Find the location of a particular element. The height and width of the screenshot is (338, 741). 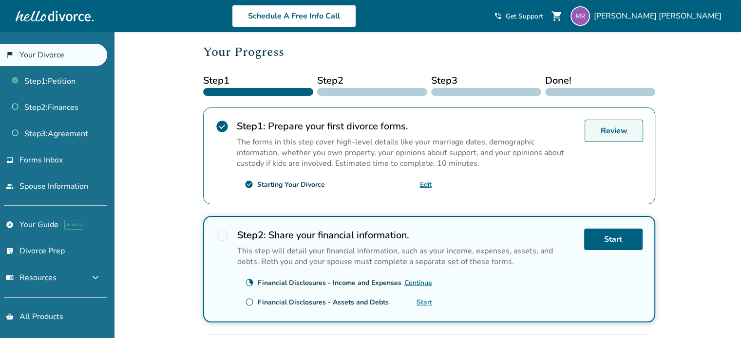

div: Financial Disclosures - Assets and Debts is located at coordinates (323, 302).